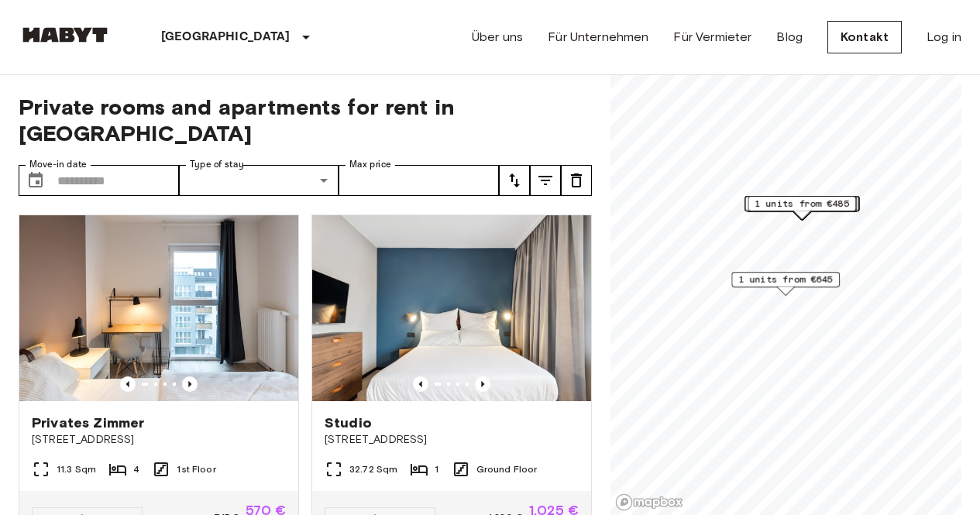  I want to click on span: 11.3 Sqm, so click(76, 470).